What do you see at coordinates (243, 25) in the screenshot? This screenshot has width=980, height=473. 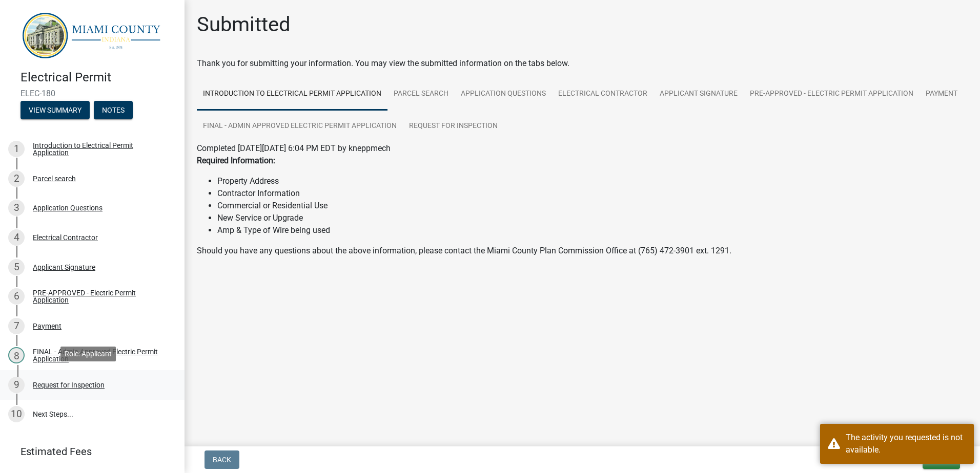 I see `h1: Submitted` at bounding box center [243, 25].